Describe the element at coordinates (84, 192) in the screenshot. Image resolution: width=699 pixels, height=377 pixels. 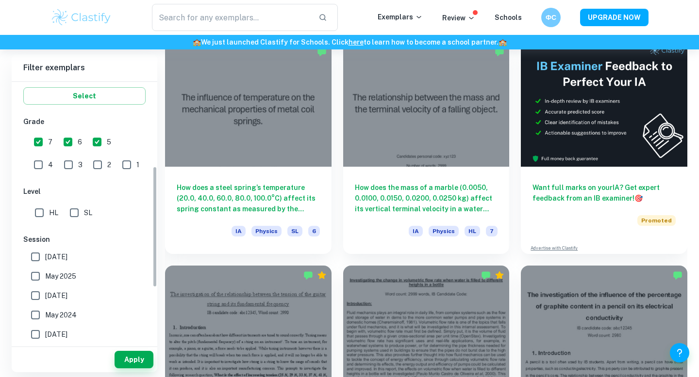
I see `h6: Level` at that location.